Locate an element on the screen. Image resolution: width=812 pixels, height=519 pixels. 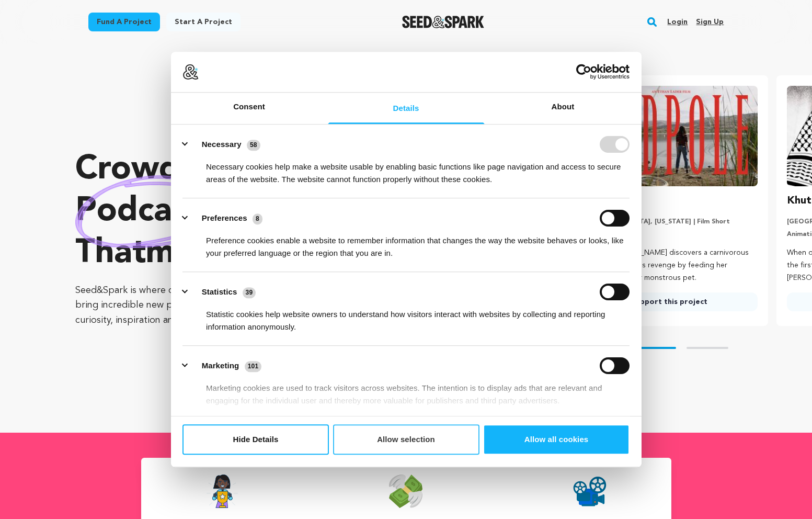
p: Horror, Comedy is located at coordinates (669, 234).